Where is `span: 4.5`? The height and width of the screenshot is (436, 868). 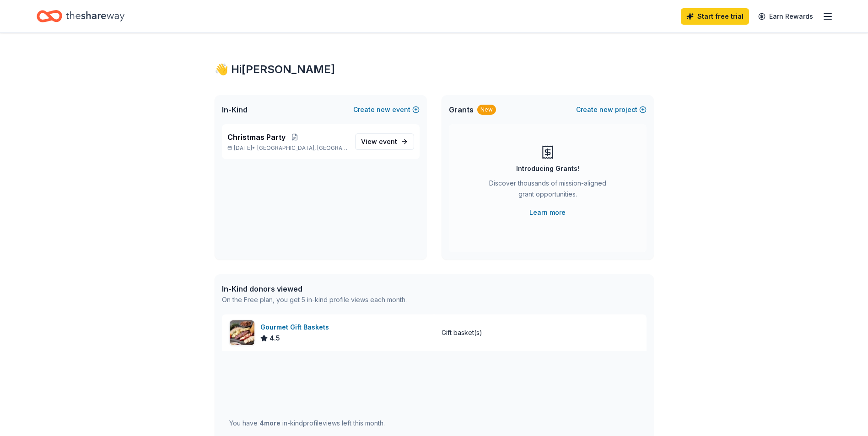 span: 4.5 is located at coordinates (275, 339).